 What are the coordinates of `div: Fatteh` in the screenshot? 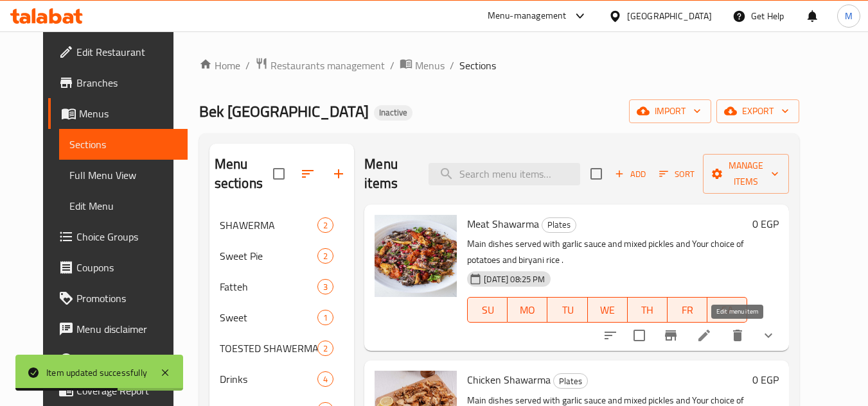 It's located at (268, 287).